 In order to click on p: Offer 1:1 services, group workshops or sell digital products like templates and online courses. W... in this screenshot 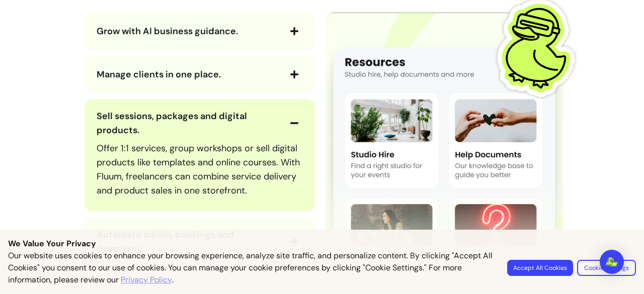, I will do `click(200, 169)`.